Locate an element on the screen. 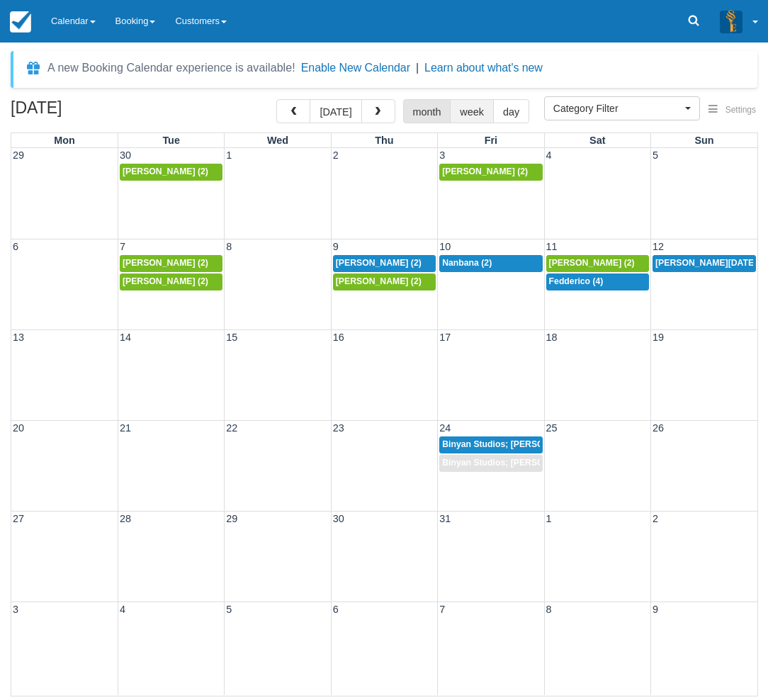 The width and height of the screenshot is (768, 700). span: 10 is located at coordinates (445, 247).